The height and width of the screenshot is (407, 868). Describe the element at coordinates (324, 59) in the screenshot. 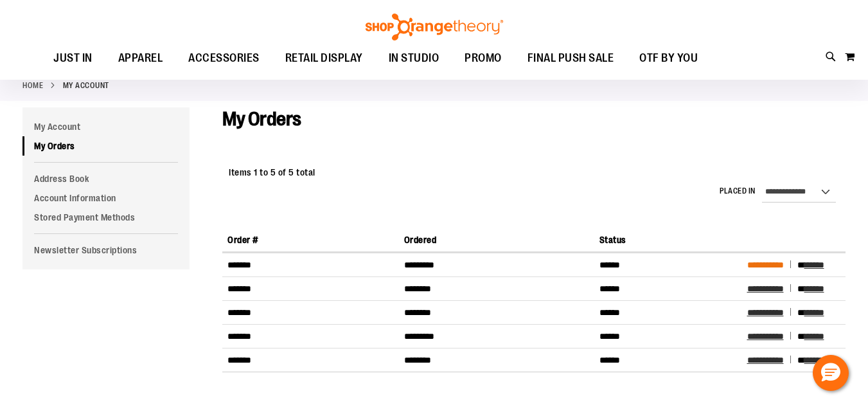

I see `a: RETAIL DISPLAY` at that location.